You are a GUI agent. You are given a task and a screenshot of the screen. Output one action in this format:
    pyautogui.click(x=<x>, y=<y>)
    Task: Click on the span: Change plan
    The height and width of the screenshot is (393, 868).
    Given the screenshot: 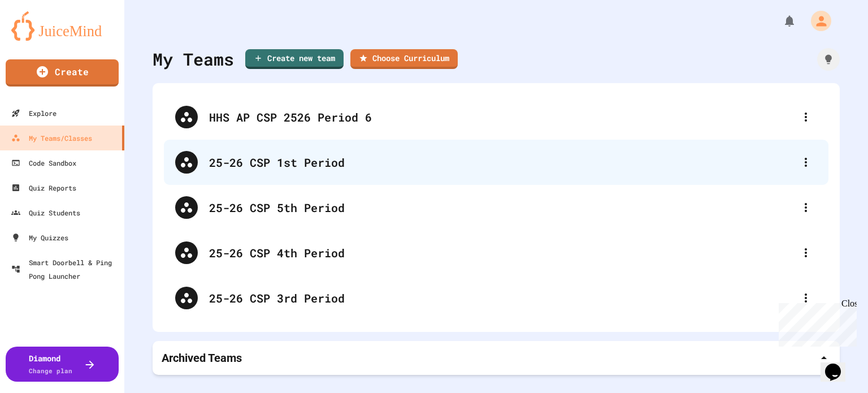 What is the action you would take?
    pyautogui.click(x=50, y=370)
    